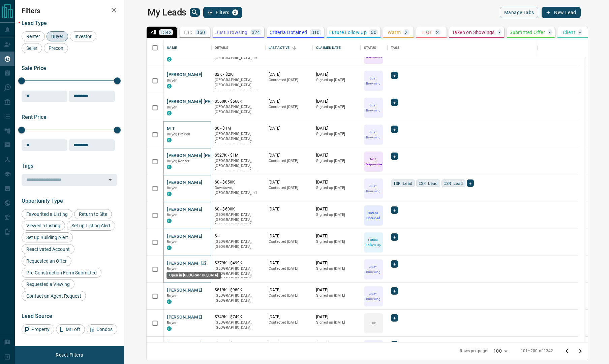 This screenshot has height=364, width=609. Describe the element at coordinates (104, 329) in the screenshot. I see `span: Condos` at that location.